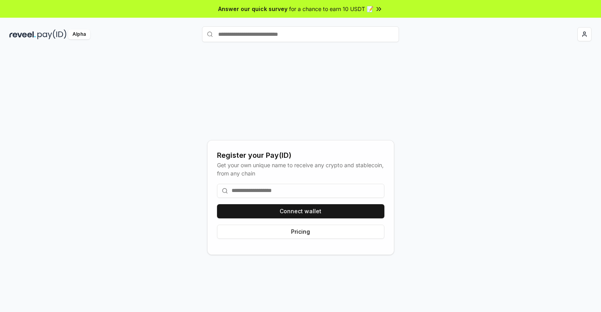 The width and height of the screenshot is (601, 312). I want to click on button: Connect wallet, so click(300, 211).